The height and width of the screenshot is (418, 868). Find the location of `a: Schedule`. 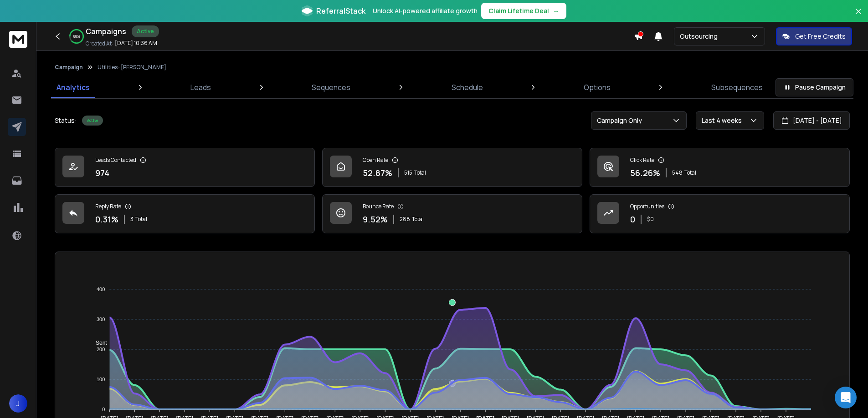

a: Schedule is located at coordinates (467, 88).